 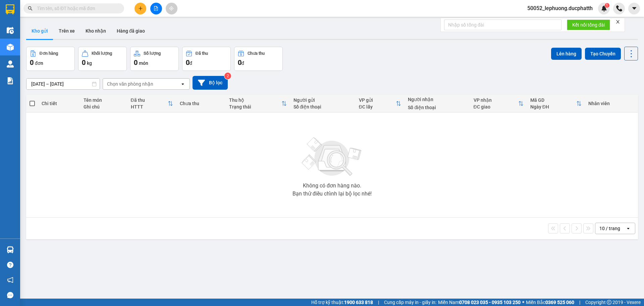 What do you see at coordinates (332, 157) in the screenshot?
I see `img: svg+xml;base64,PHN2ZyBjbGFzcz0ibGlzdC1wbHVnX19zdmciIHhtbG5zPSJodHRwOi8vd3d3LnczLm9yZy8yMDAwL3N2Zy...` at bounding box center [332, 157].